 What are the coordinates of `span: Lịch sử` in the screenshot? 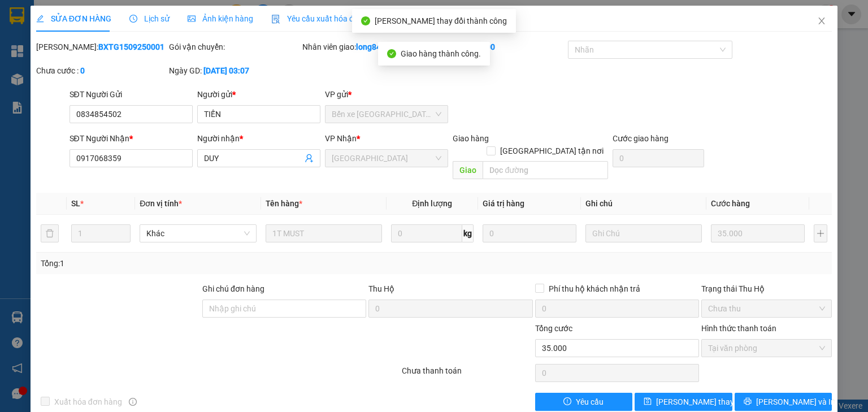 It's located at (149, 18).